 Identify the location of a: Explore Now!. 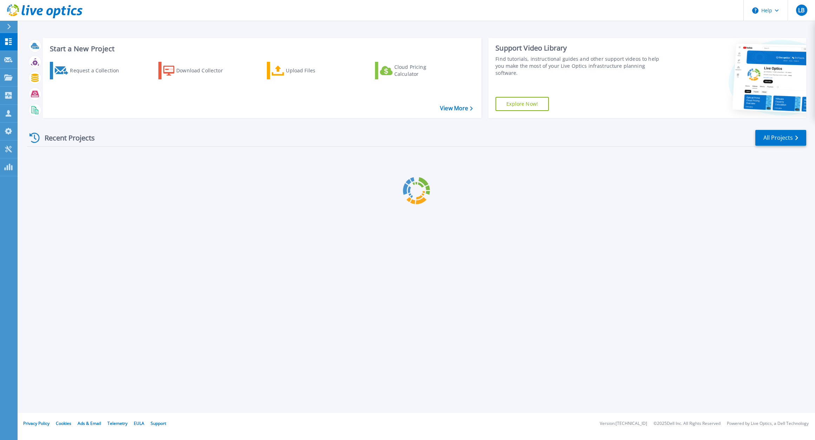
(522, 104).